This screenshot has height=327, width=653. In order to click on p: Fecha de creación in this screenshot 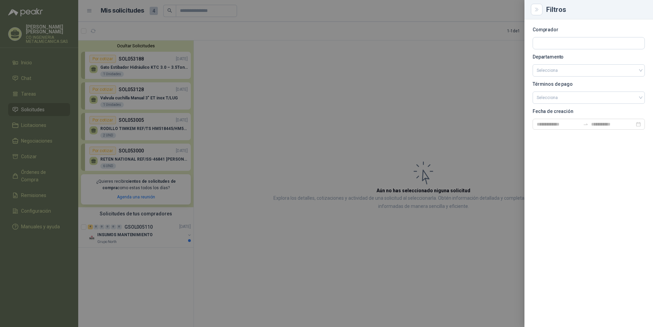, I will do `click(589, 111)`.